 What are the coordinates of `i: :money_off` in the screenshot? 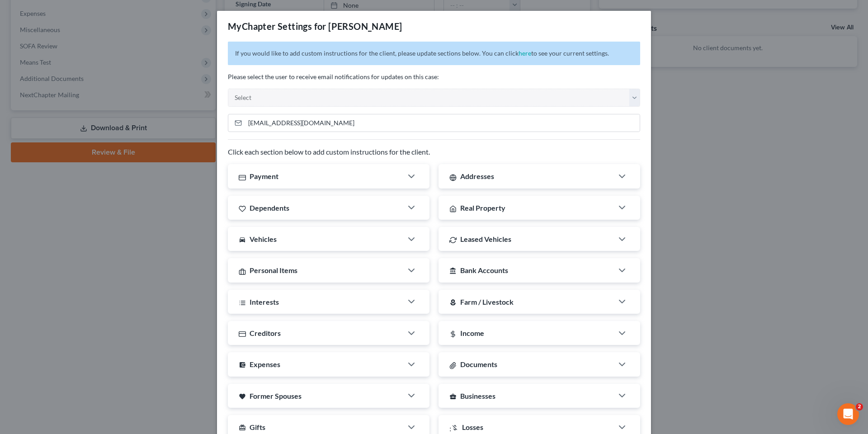 It's located at (454, 428).